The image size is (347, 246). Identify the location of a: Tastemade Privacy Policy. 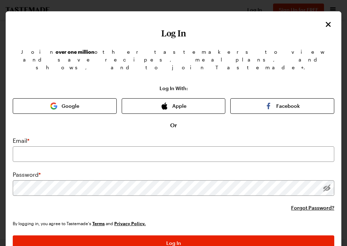
(130, 223).